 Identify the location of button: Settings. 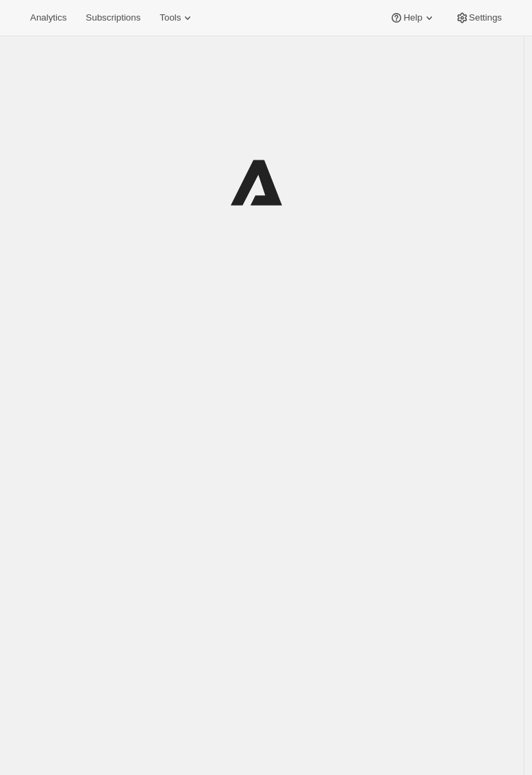
(479, 18).